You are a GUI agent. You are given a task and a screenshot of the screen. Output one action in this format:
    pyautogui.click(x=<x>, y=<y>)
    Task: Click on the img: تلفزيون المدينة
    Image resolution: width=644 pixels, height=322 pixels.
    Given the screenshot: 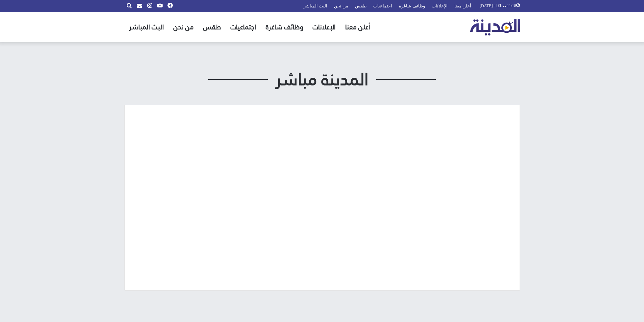 What is the action you would take?
    pyautogui.click(x=495, y=27)
    